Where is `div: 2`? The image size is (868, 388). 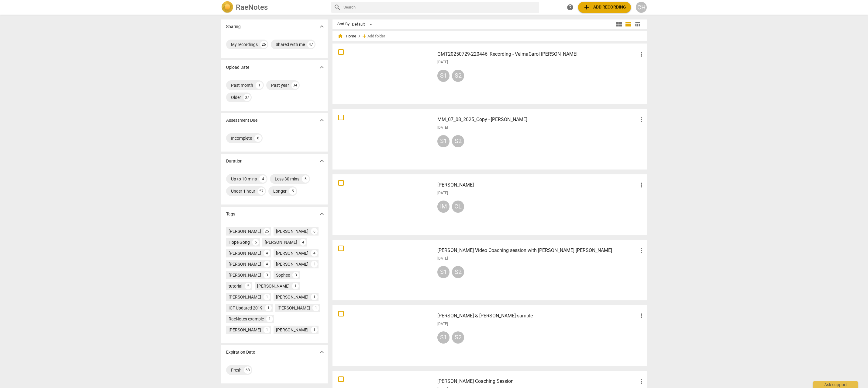
div: 2 is located at coordinates (248, 286).